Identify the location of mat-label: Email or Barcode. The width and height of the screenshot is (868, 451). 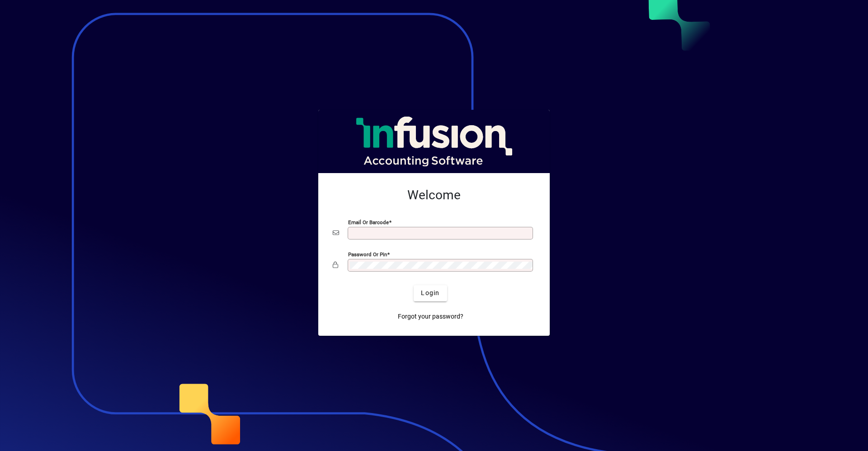
(368, 222).